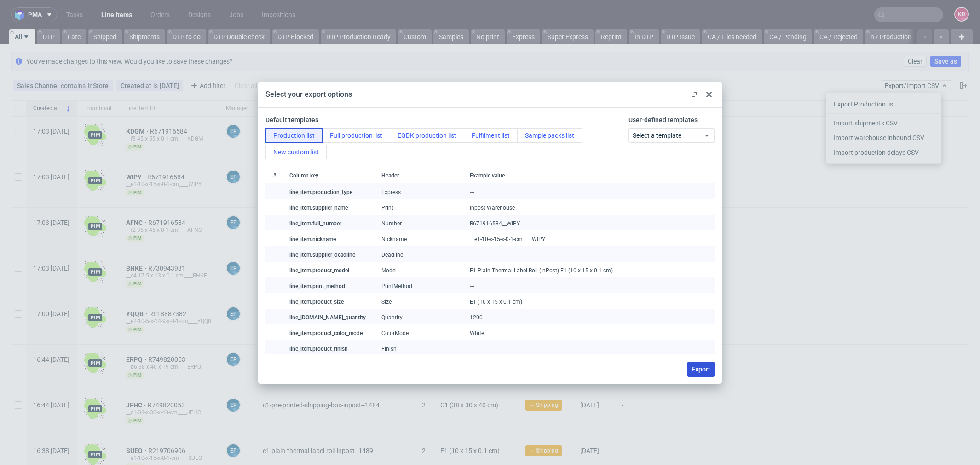 Image resolution: width=980 pixels, height=465 pixels. I want to click on span: Header, so click(391, 176).